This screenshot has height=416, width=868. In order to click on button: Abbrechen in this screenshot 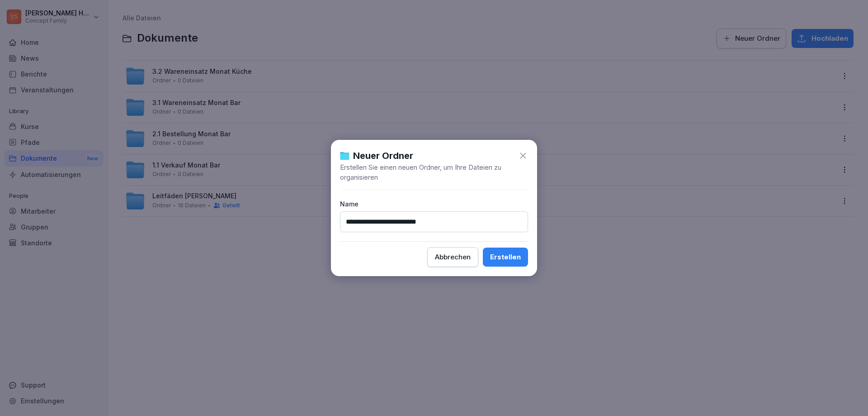, I will do `click(452, 257)`.